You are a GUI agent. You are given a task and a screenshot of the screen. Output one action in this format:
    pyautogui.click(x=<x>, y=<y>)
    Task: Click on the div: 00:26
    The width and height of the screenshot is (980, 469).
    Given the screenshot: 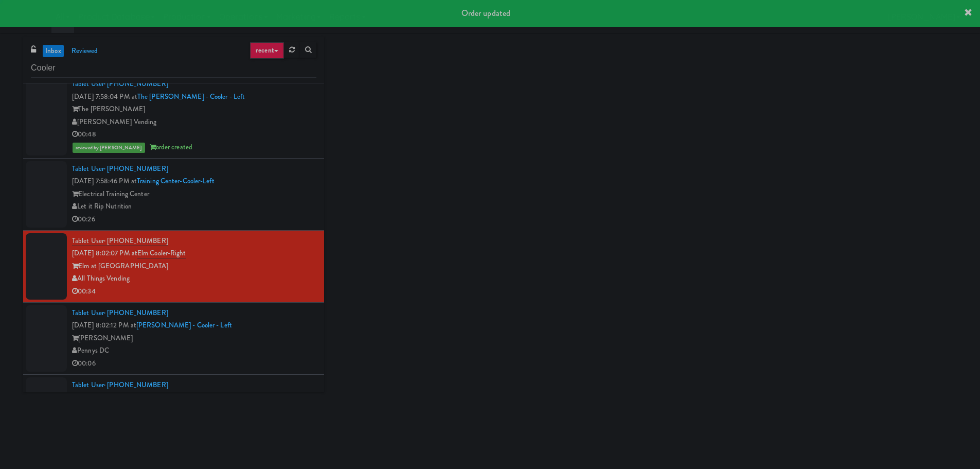 What is the action you would take?
    pyautogui.click(x=194, y=219)
    